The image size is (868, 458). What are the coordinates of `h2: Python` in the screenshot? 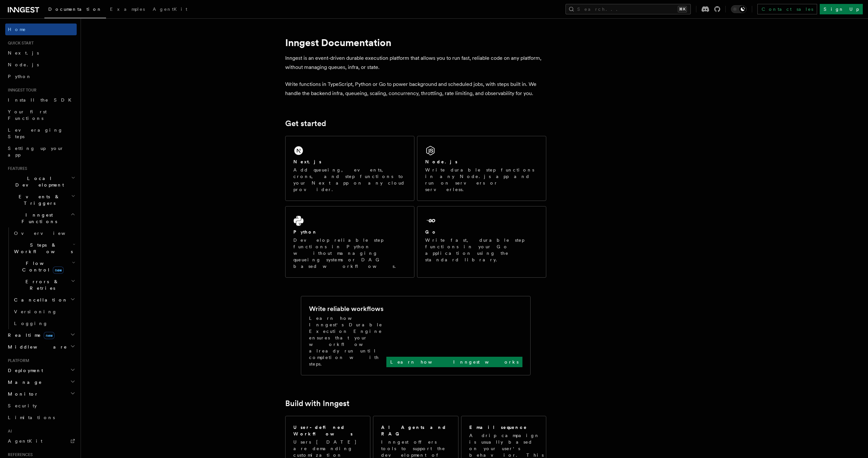 It's located at (305, 232).